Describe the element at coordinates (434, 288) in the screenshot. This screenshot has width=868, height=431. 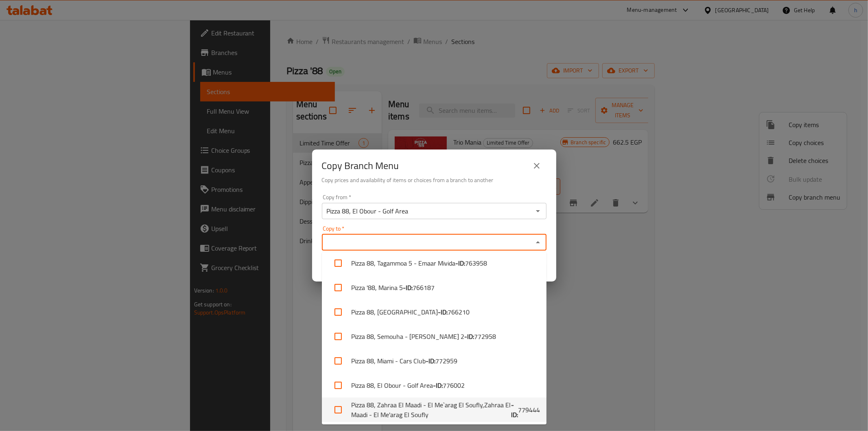
I see `li: Pizza '88, Marina 5` at that location.